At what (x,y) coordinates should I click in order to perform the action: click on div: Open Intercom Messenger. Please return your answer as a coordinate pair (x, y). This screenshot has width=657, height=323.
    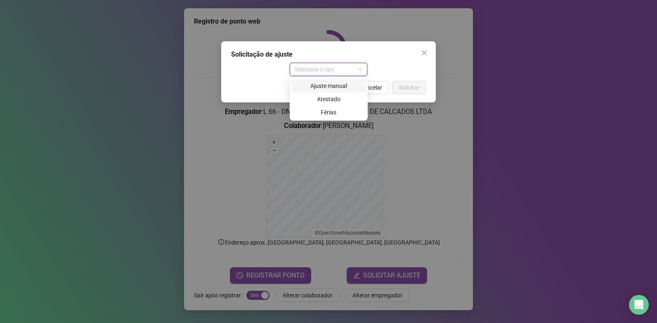
    Looking at the image, I should click on (639, 304).